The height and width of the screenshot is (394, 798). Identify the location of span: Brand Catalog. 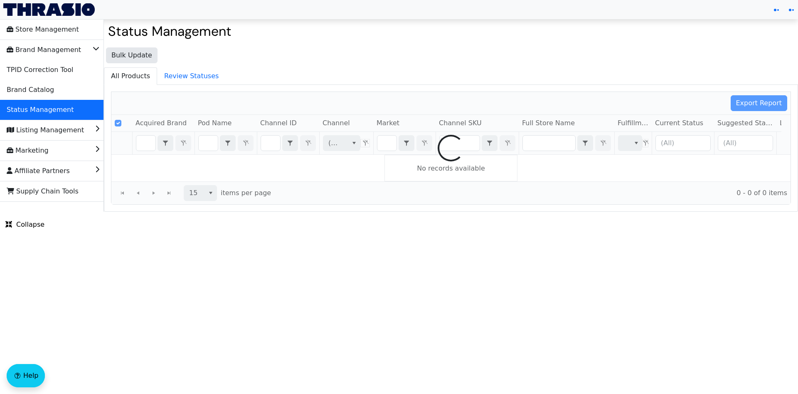
(30, 90).